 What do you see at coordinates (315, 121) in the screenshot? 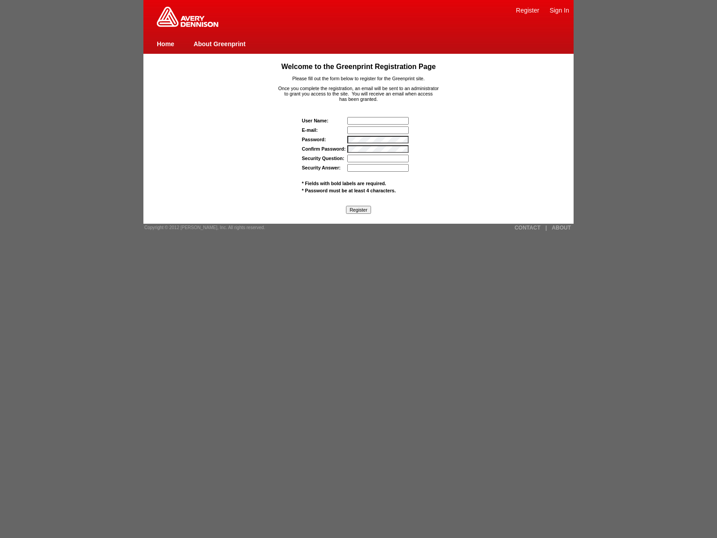
I see `strong: User Name:` at bounding box center [315, 121].